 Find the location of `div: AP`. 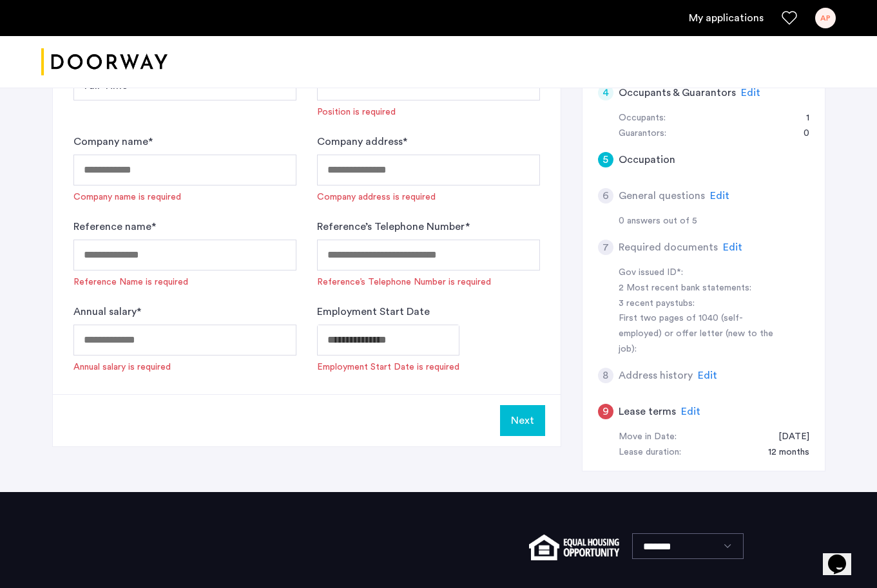

div: AP is located at coordinates (825, 18).